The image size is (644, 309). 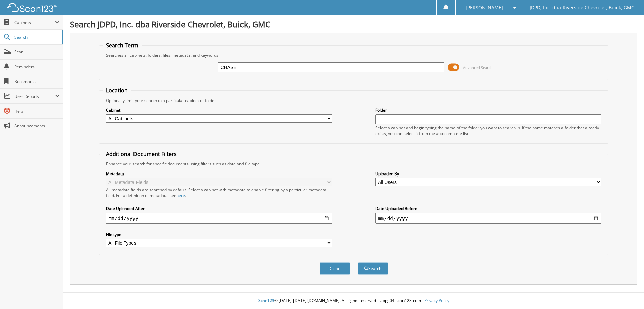 I want to click on div: Select a cabinet and begin typing the name of the folder you want to search in. If the name match..., so click(x=488, y=131).